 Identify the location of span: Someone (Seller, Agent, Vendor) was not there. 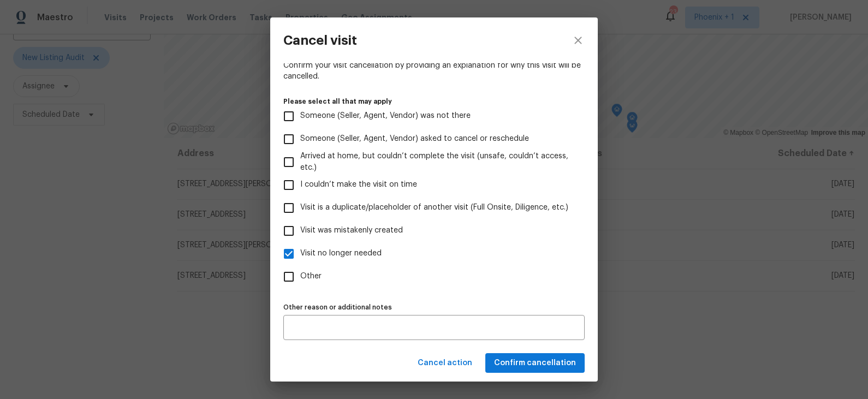
(385, 116).